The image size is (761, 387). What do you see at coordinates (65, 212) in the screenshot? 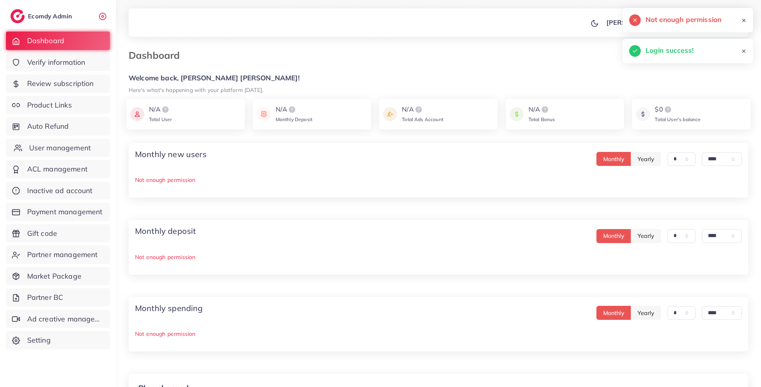
I see `span: Payment management` at bounding box center [65, 212].